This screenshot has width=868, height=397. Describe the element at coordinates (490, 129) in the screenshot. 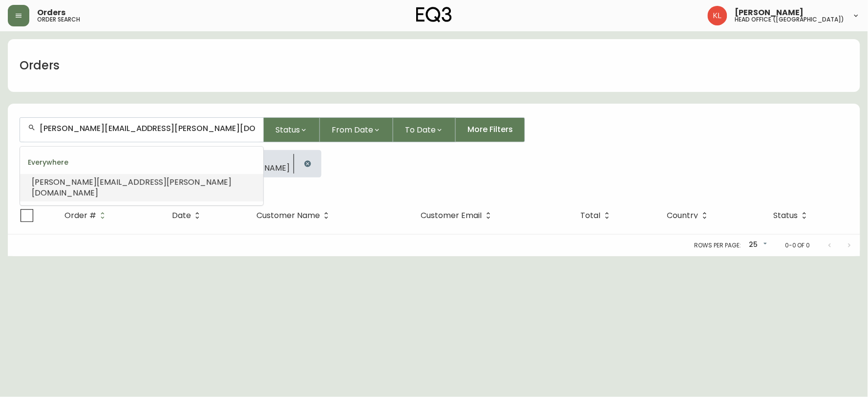

I see `button: More Filters` at that location.